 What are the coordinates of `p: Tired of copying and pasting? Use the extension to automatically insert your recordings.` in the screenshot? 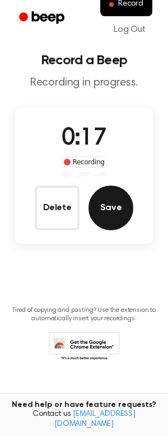 It's located at (84, 314).